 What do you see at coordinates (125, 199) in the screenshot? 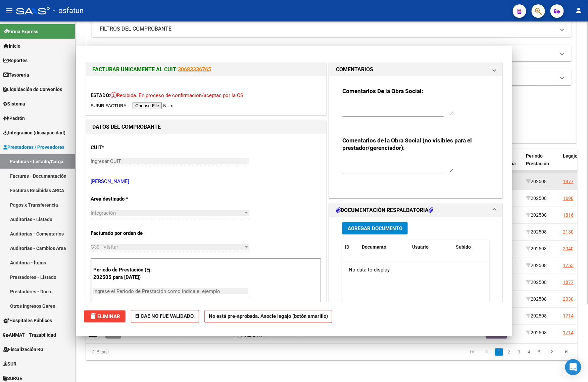
I see `p: Area destinado *` at bounding box center [125, 199].